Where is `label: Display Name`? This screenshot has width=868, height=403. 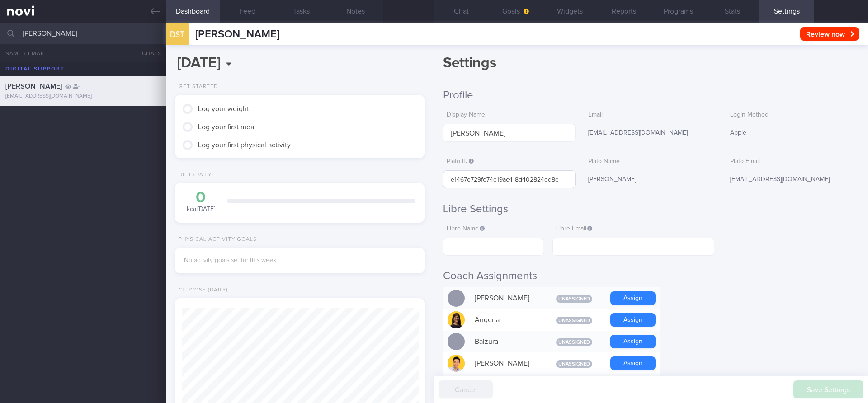
label: Display Name is located at coordinates (509, 115).